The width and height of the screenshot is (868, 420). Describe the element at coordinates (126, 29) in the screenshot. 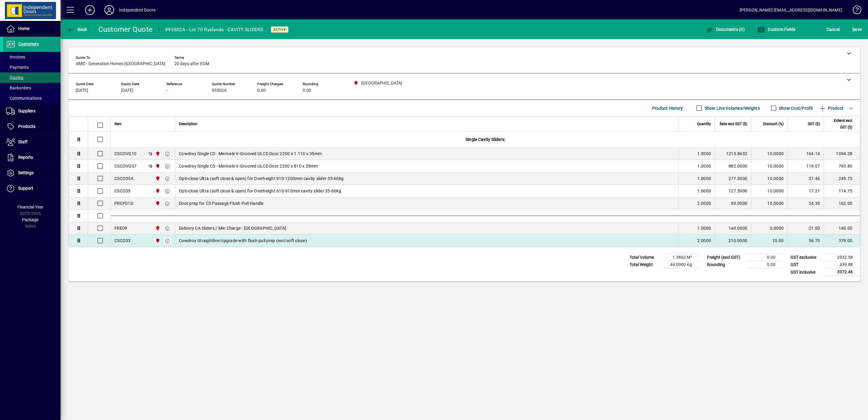

I see `div: Customer Quote` at that location.